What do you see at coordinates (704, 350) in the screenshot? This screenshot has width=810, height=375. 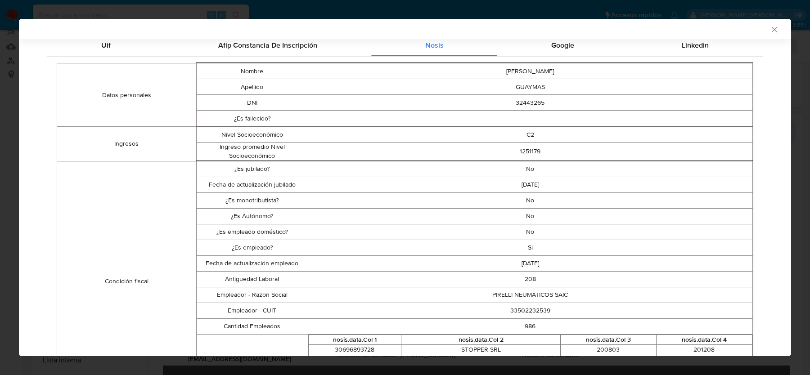 I see `td: 201208` at bounding box center [704, 350].